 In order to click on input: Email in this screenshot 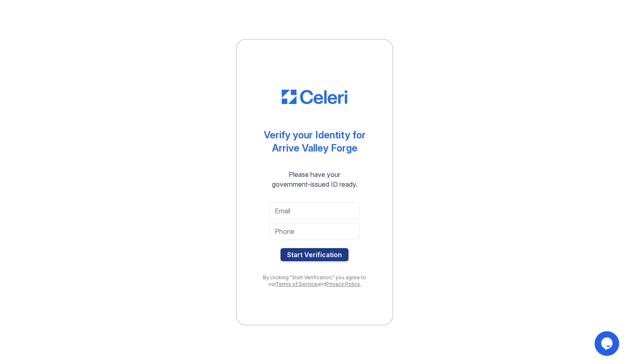, I will do `click(315, 210)`.